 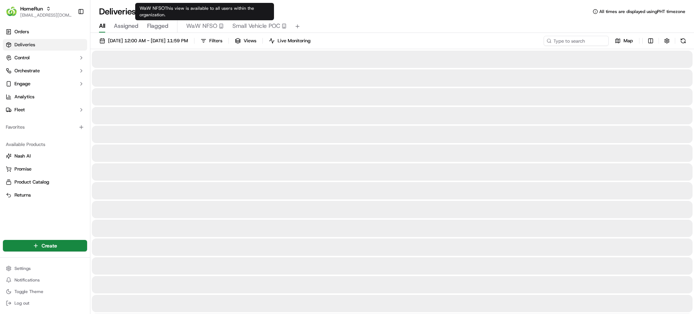 What do you see at coordinates (45, 292) in the screenshot?
I see `button: Toggle Theme` at bounding box center [45, 292].